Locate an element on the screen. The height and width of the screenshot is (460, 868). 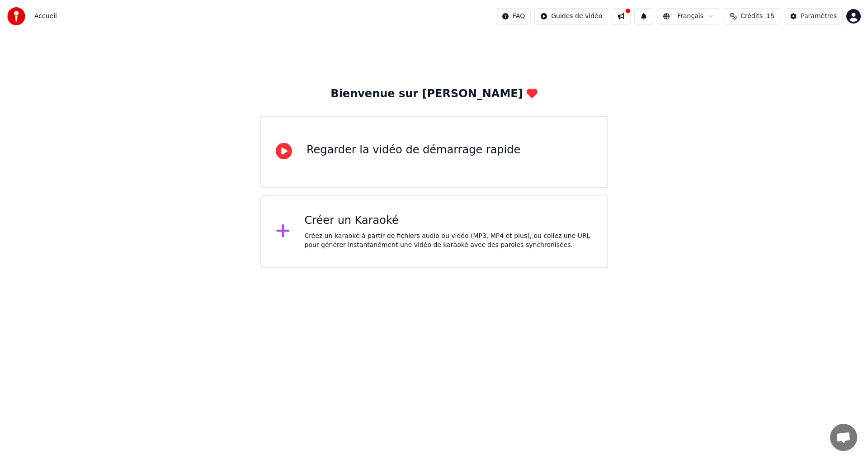
span: Accueil is located at coordinates (46, 16).